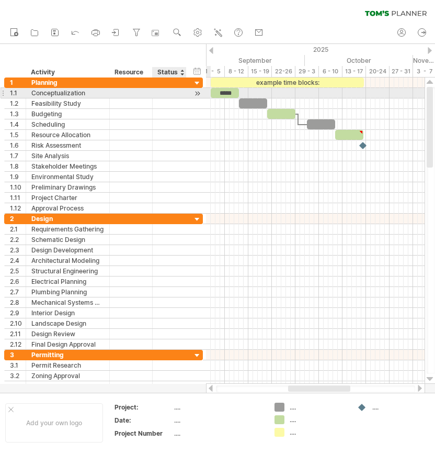  I want to click on div: 2.10, so click(18, 323).